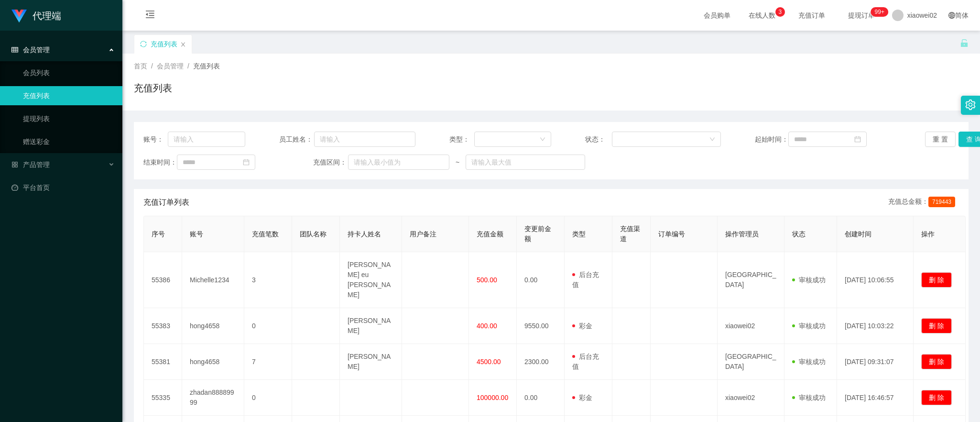 This screenshot has width=980, height=422. Describe the element at coordinates (771, 140) in the screenshot. I see `span: 起始时间：` at that location.